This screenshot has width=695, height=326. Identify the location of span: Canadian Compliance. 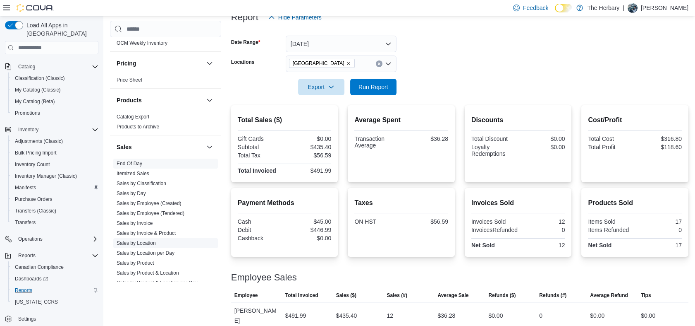
(39, 267).